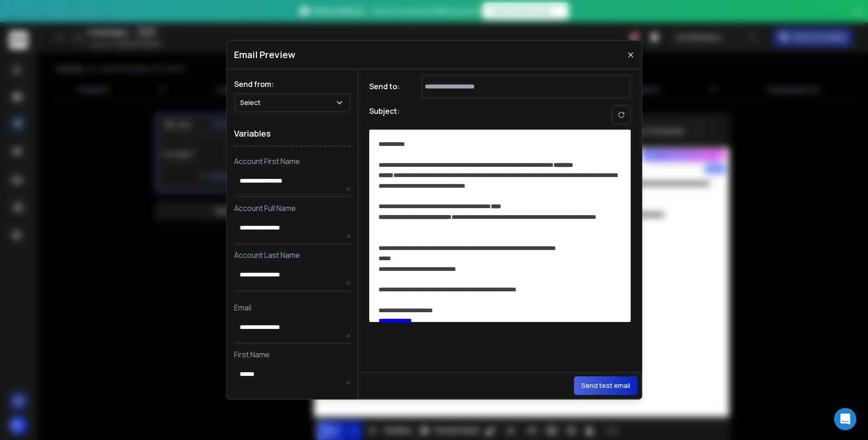 This screenshot has height=440, width=868. I want to click on p: Account First Name, so click(292, 161).